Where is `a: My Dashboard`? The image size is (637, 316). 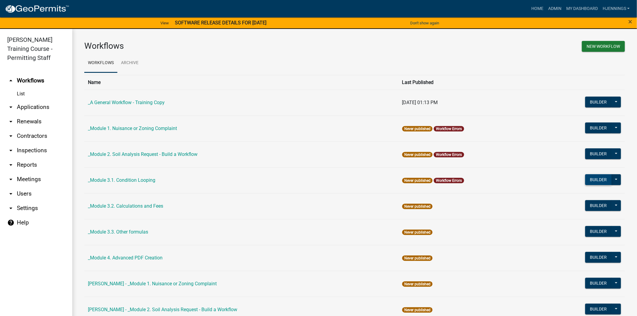 a: My Dashboard is located at coordinates (582, 9).